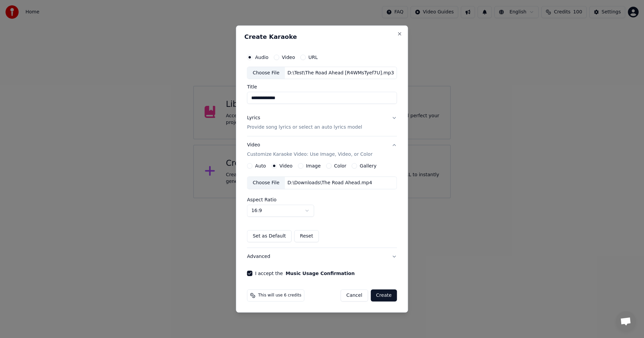  I want to click on label: Auto, so click(260, 166).